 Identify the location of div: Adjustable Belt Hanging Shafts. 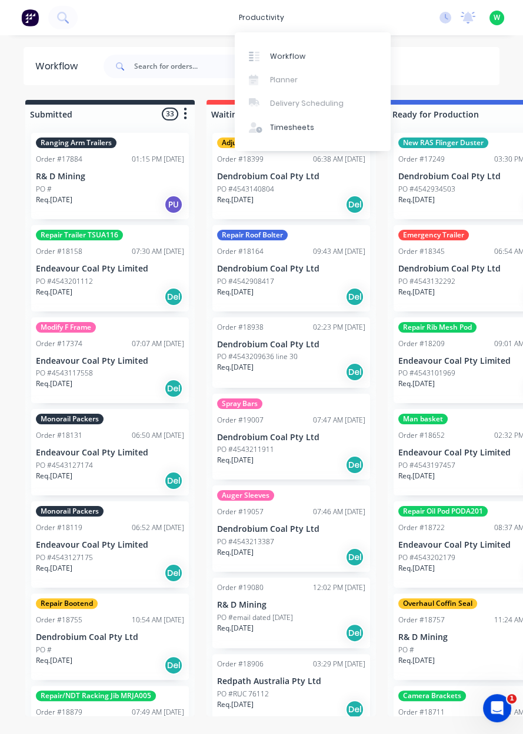
(274, 143).